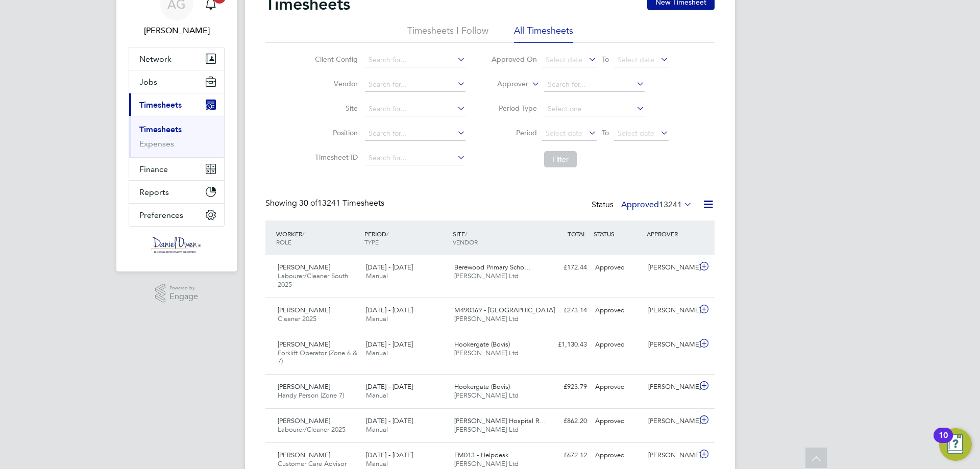 The image size is (980, 469). Describe the element at coordinates (154, 169) in the screenshot. I see `span: Finance` at that location.